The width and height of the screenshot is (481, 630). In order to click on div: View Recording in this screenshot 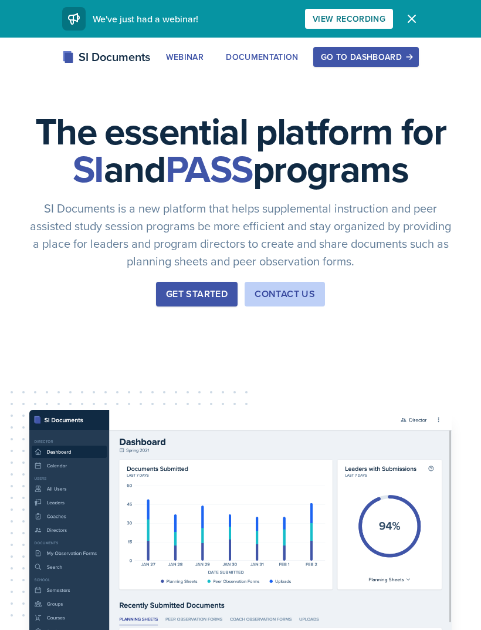, I will do `click(349, 19)`.